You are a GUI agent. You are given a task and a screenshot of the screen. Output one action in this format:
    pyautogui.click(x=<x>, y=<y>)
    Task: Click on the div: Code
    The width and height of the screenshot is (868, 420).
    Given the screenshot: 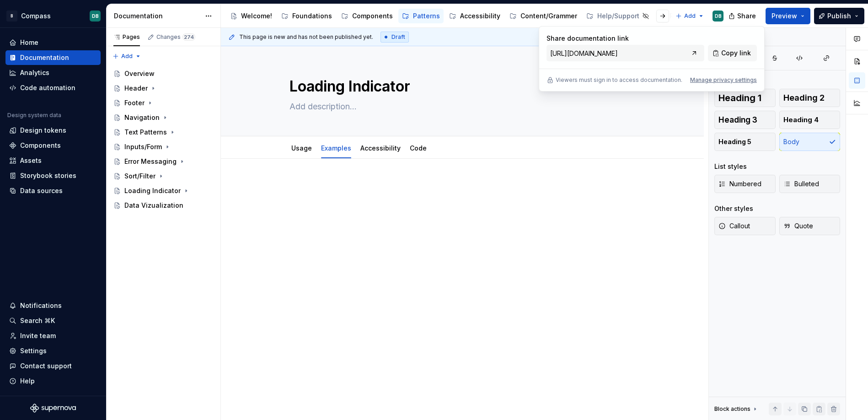 What is the action you would take?
    pyautogui.click(x=418, y=148)
    